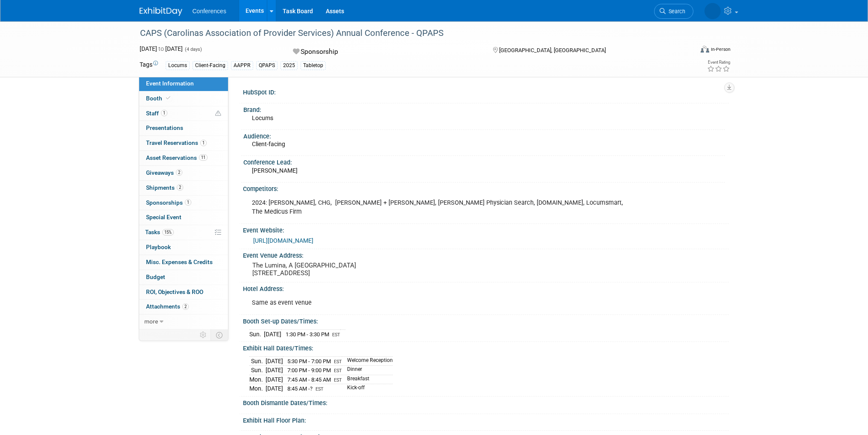 This screenshot has width=868, height=435. I want to click on span: Attachments, so click(167, 306).